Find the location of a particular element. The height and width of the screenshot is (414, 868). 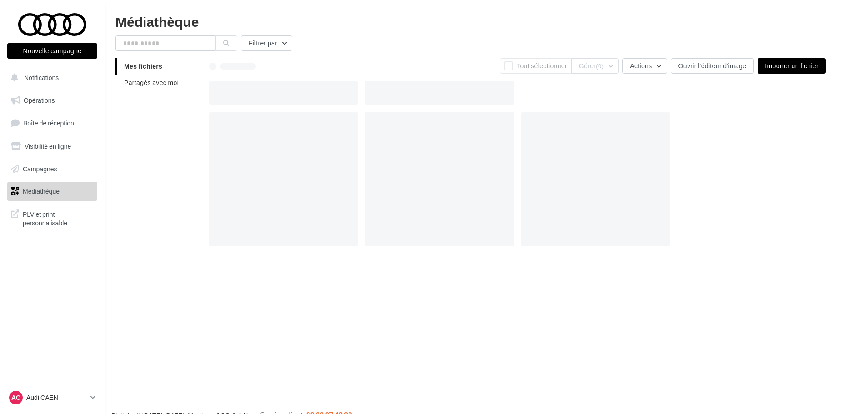

span: Partagés avec moi is located at coordinates (151, 82).